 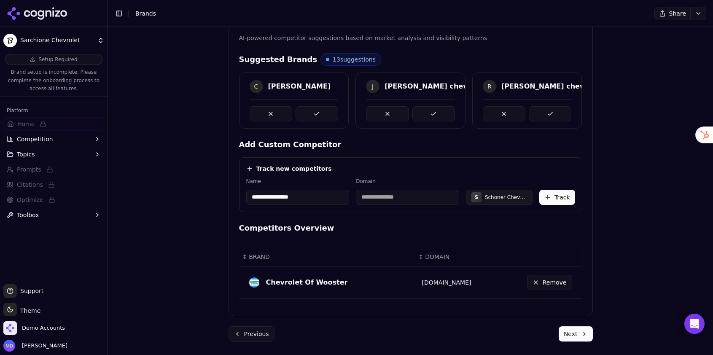 I want to click on h4: Track new competitors, so click(x=294, y=169).